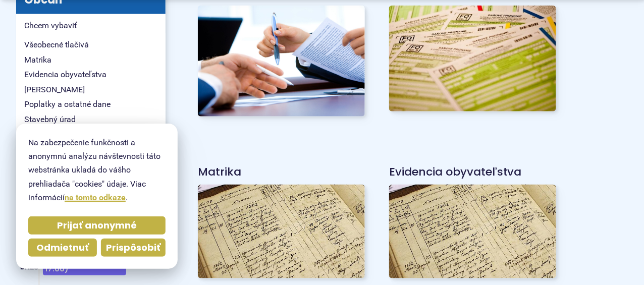 Image resolution: width=644 pixels, height=285 pixels. I want to click on span: Prijať anonymné, so click(97, 226).